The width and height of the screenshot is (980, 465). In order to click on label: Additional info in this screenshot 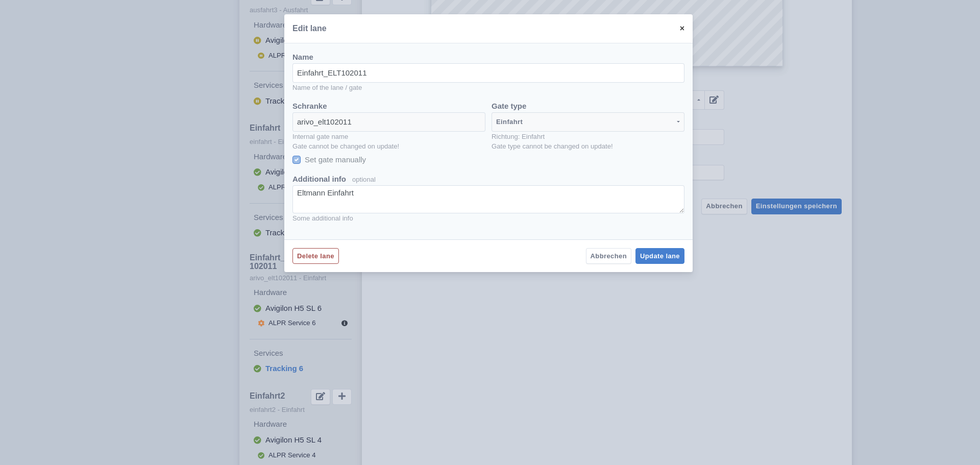, I will do `click(319, 179)`.